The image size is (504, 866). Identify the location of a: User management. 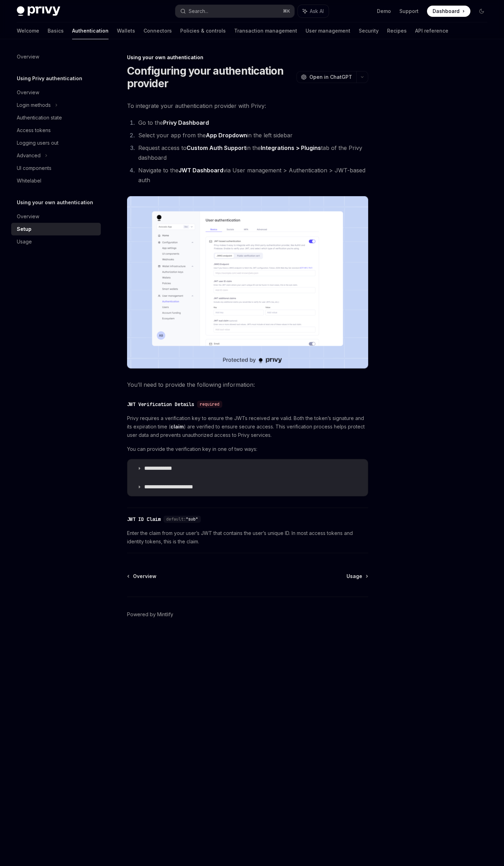
(328, 31).